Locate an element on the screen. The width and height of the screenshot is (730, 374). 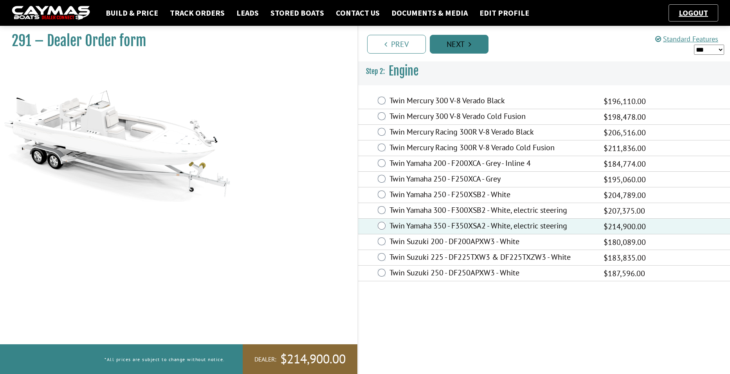
span: $204,789.00 is located at coordinates (625, 195).